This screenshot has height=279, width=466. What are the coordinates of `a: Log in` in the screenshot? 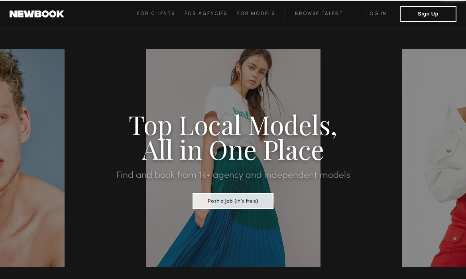 It's located at (376, 14).